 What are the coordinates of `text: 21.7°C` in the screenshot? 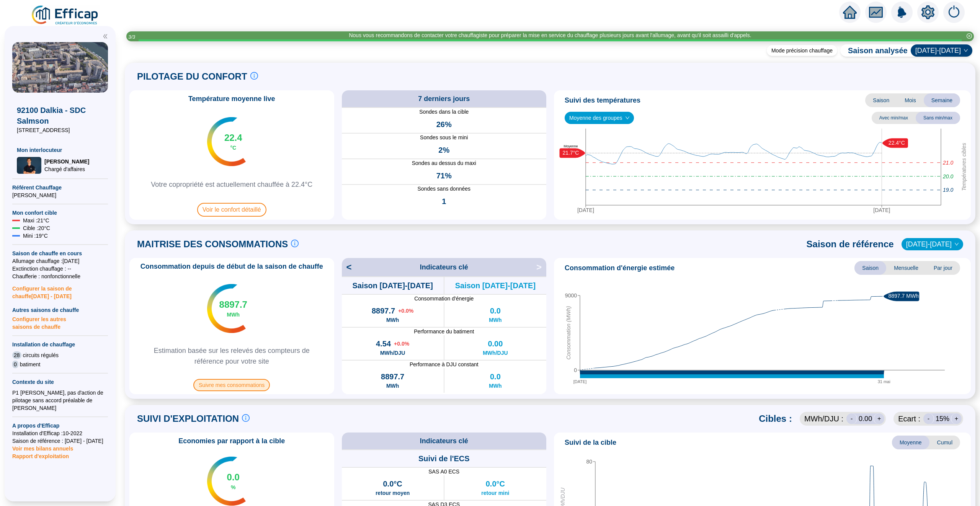 It's located at (571, 152).